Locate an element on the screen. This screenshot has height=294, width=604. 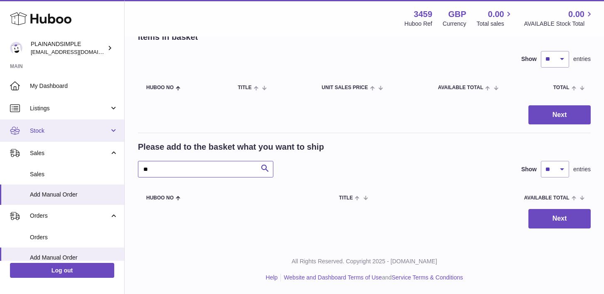
a: Help is located at coordinates (272, 278).